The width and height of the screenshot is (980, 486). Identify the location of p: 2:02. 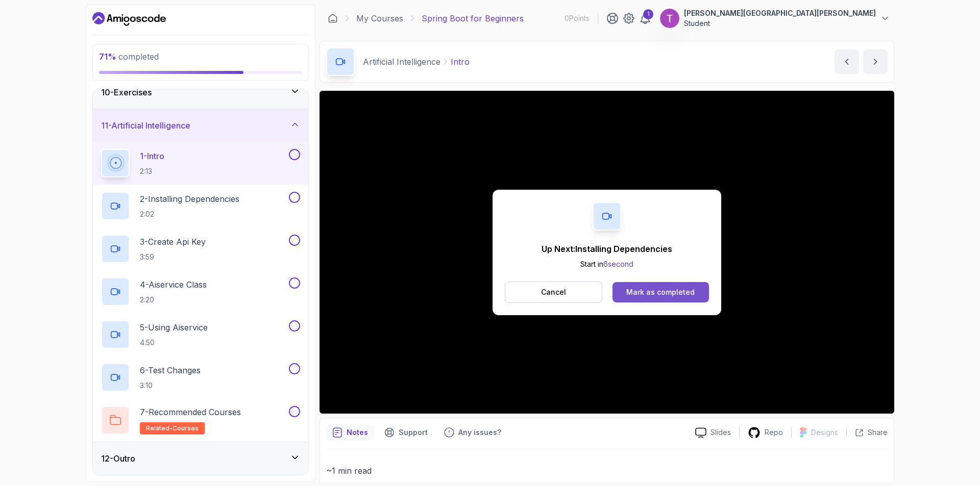
(190, 214).